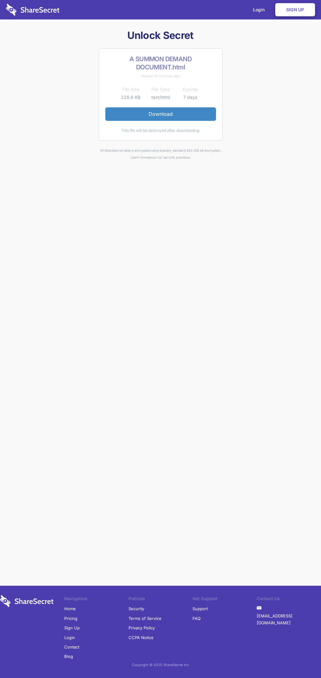 The width and height of the screenshot is (321, 678). I want to click on h2: A SUMMON DEMAND DOCUMENT.html, so click(161, 63).